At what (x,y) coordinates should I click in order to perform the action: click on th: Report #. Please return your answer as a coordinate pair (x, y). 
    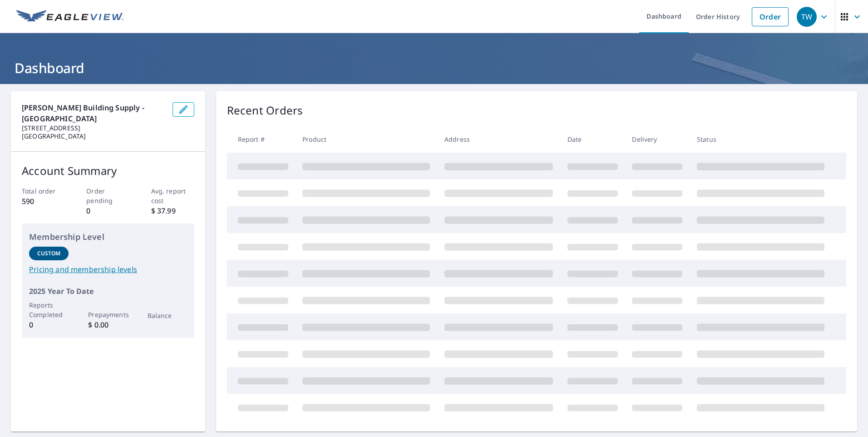
    Looking at the image, I should click on (261, 139).